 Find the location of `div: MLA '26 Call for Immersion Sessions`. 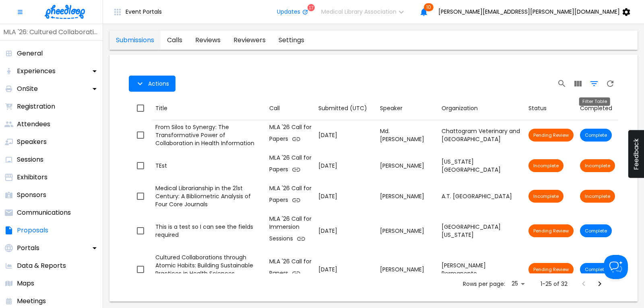

div: MLA '26 Call for Immersion Sessions is located at coordinates (291, 231).